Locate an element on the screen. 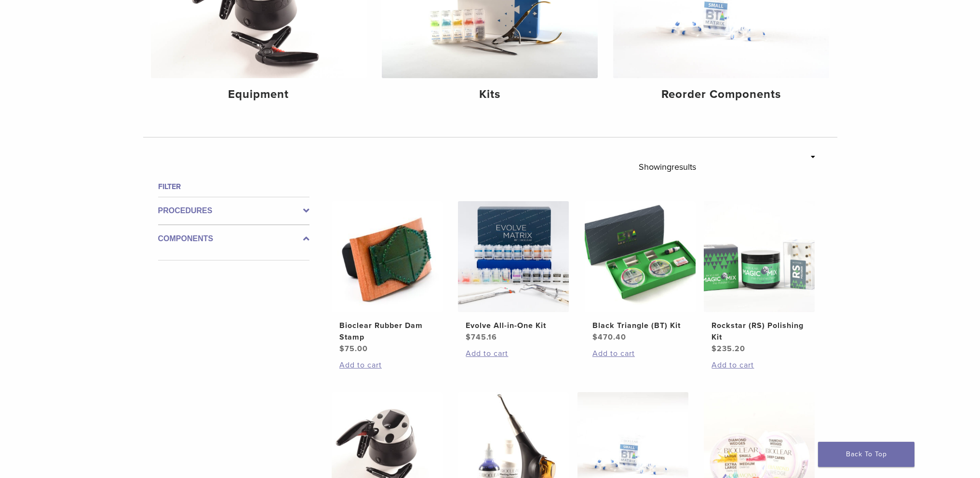 Image resolution: width=980 pixels, height=478 pixels. a: Black Triangle (BT) KitBlack Triangle (BT) Kit $470.40 is located at coordinates (640, 272).